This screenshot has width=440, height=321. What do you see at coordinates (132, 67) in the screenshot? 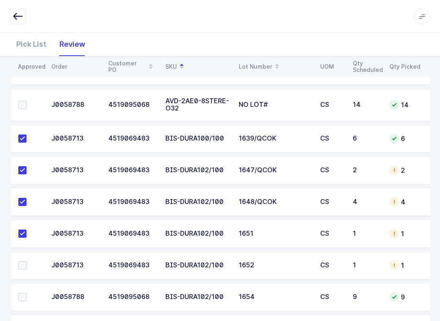
I see `div: Customer PO` at bounding box center [132, 67].